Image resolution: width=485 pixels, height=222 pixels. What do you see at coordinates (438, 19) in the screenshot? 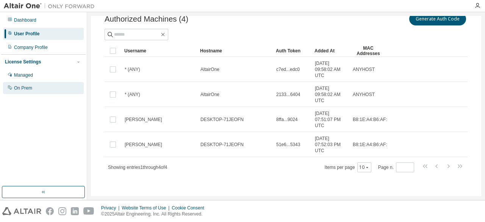
I see `button: Generate Auth Code` at bounding box center [438, 19].